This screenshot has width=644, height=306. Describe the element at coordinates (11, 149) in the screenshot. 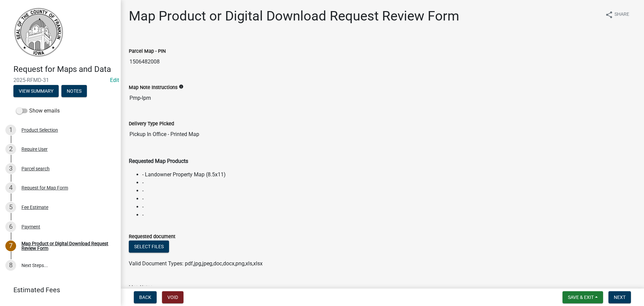

I see `div: 2` at that location.